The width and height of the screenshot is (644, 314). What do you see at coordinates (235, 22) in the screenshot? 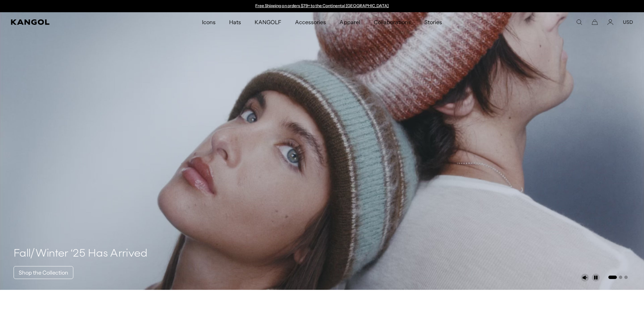
I see `span: Hats` at bounding box center [235, 22].